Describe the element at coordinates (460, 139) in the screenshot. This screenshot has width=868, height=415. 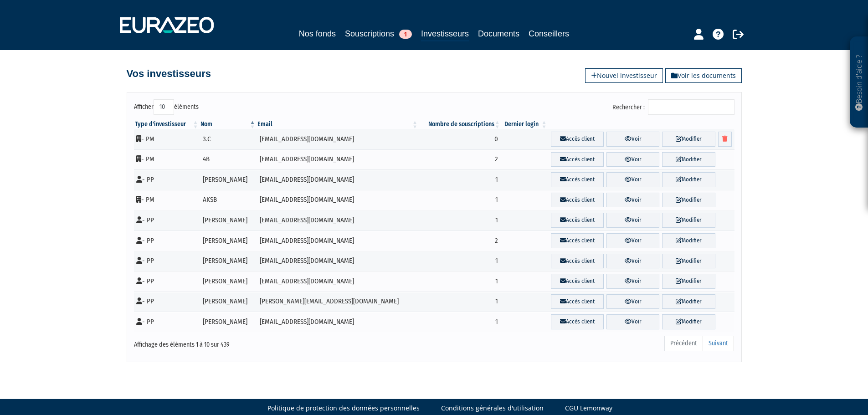
I see `td: 0` at that location.